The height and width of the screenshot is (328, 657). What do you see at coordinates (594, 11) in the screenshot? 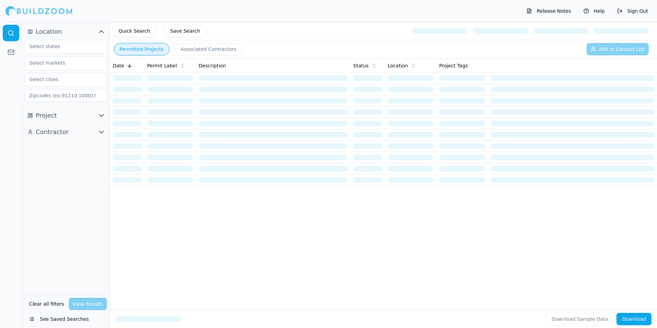
I see `button: Help` at bounding box center [594, 11].